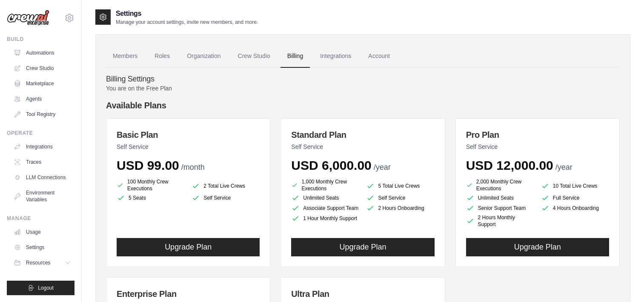 The height and width of the screenshot is (302, 644). What do you see at coordinates (363, 79) in the screenshot?
I see `h4: Billing Settings` at bounding box center [363, 79].